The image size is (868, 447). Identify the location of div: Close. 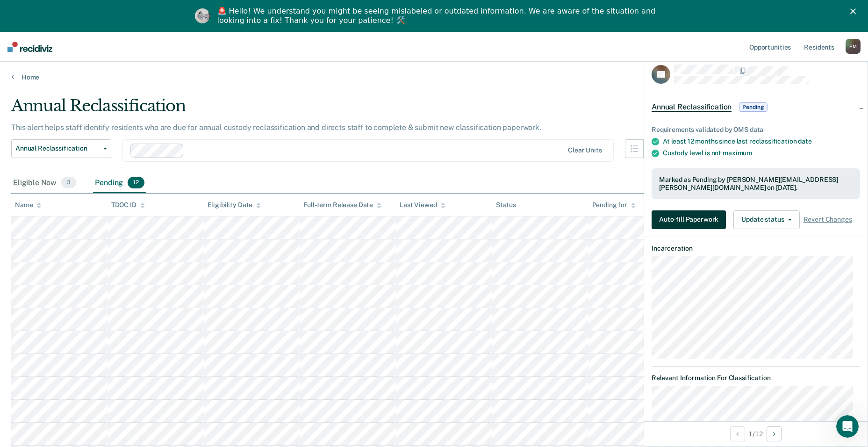
(855, 11).